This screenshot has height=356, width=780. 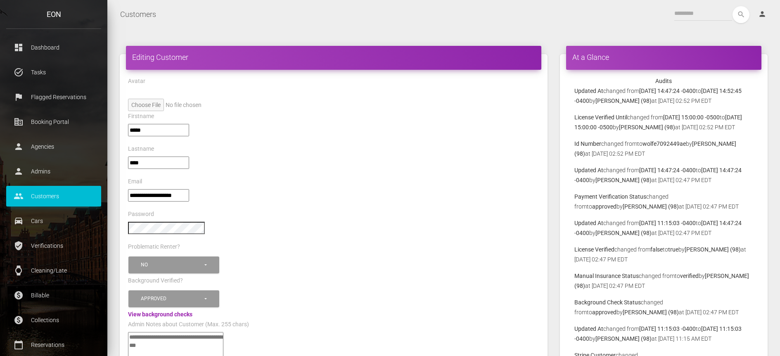 What do you see at coordinates (141, 149) in the screenshot?
I see `label: Lastname` at bounding box center [141, 149].